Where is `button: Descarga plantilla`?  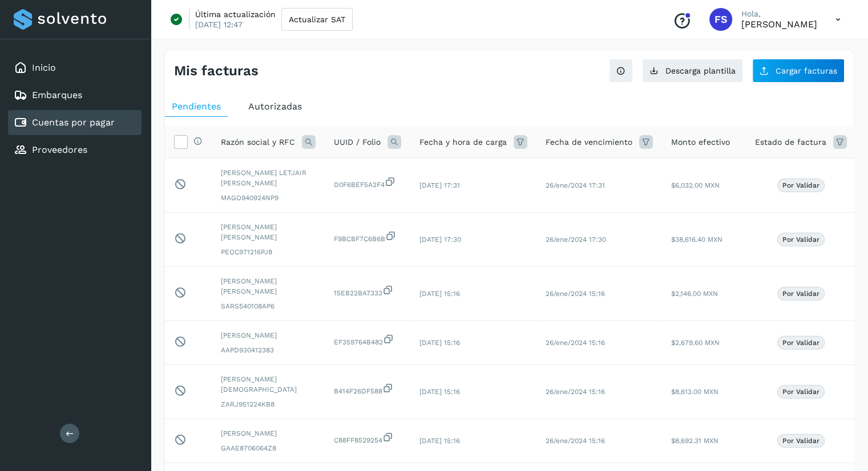 button: Descarga plantilla is located at coordinates (692, 71).